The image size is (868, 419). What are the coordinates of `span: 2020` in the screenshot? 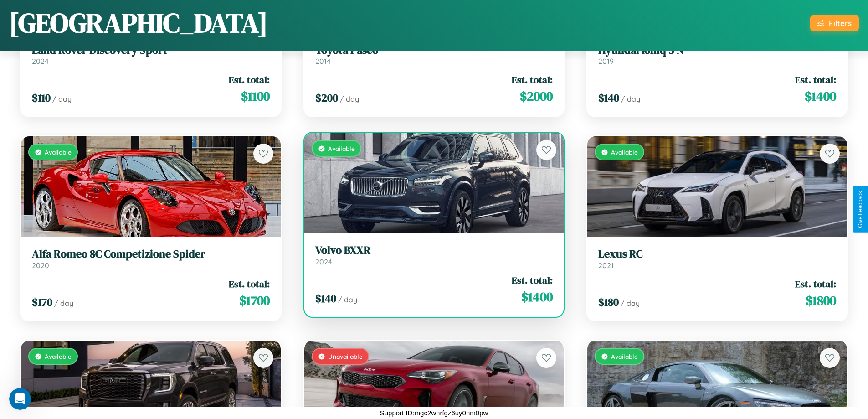 It's located at (41, 265).